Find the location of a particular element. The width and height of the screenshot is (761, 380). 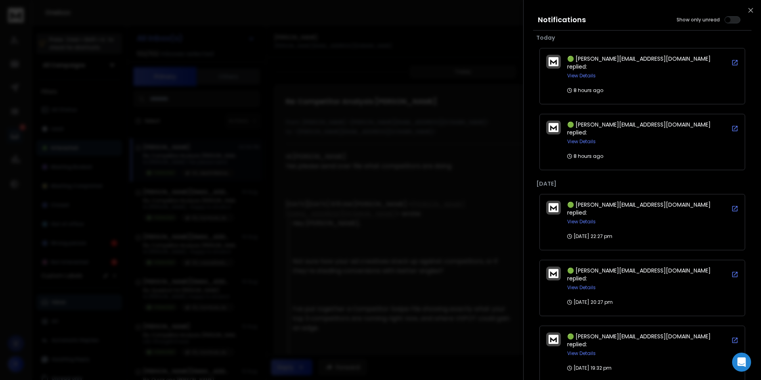

p: Today is located at coordinates (642, 38).